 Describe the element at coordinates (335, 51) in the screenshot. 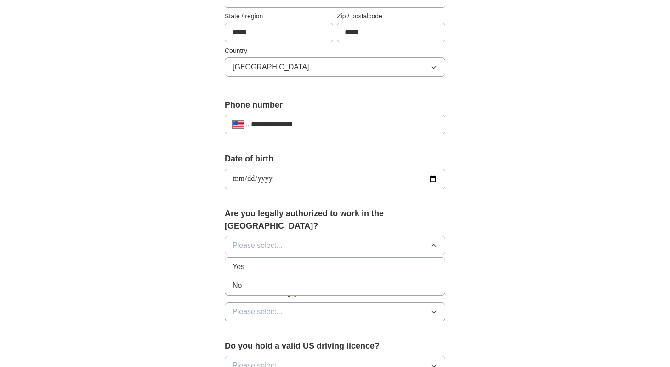

I see `label: Country` at that location.